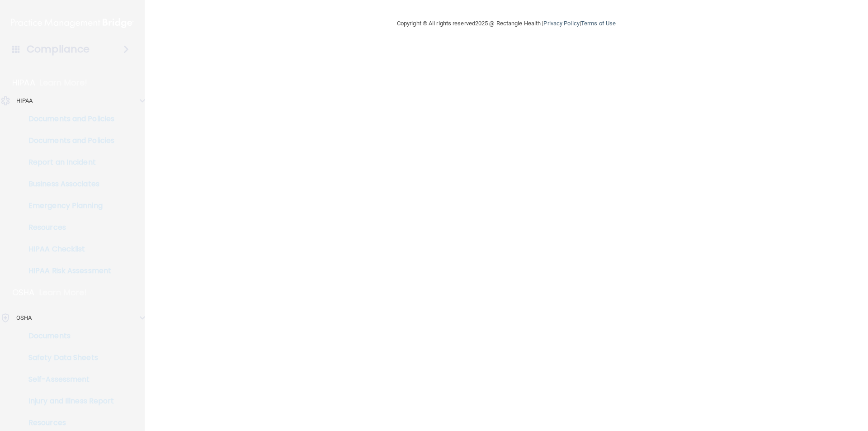 The width and height of the screenshot is (868, 431). What do you see at coordinates (506, 23) in the screenshot?
I see `div: Copyright © All rights reserved 2025 @ Rectangle Health | |` at bounding box center [506, 23].